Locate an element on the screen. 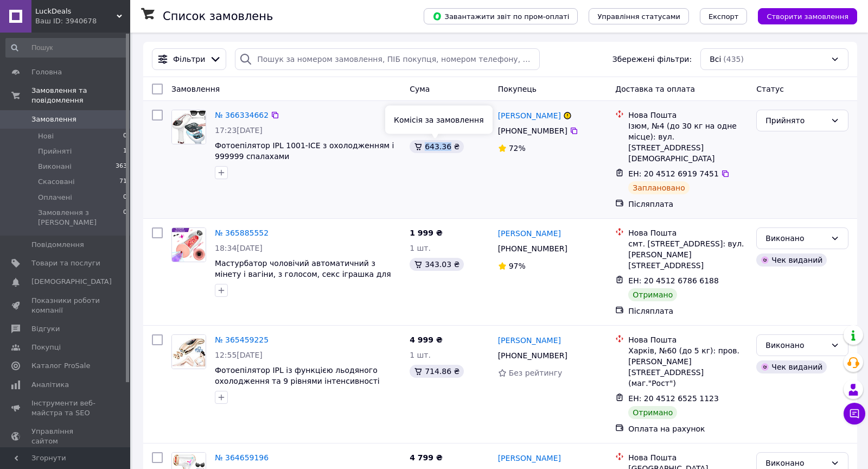  div: Заплановано is located at coordinates (658, 188).